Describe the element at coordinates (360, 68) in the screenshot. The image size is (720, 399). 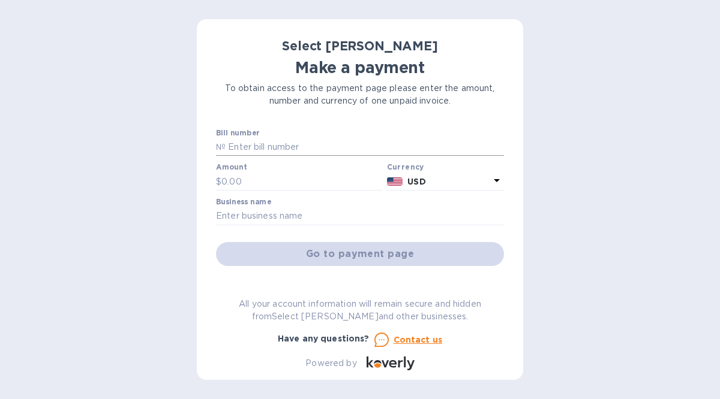
I see `h1: Make a payment` at that location.